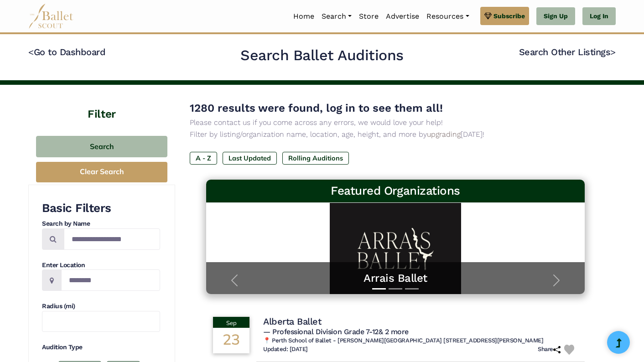 This screenshot has height=362, width=644. I want to click on a: & 2 more, so click(394, 331).